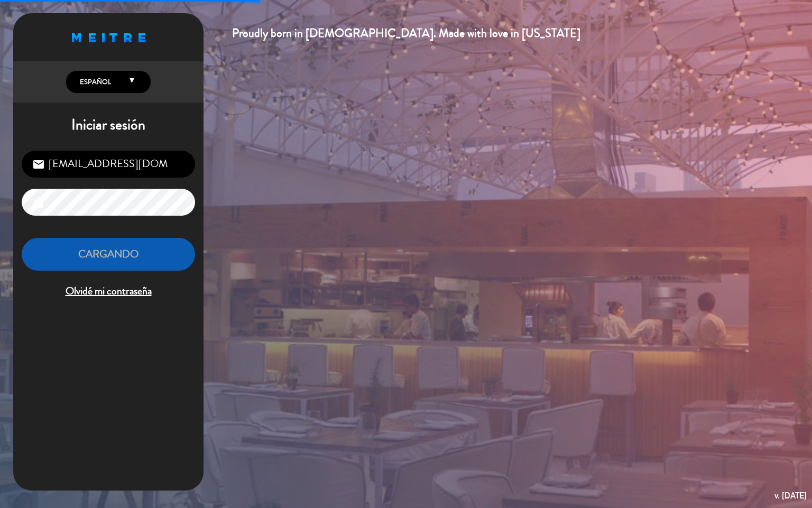  Describe the element at coordinates (39, 202) in the screenshot. I see `i: lock` at that location.